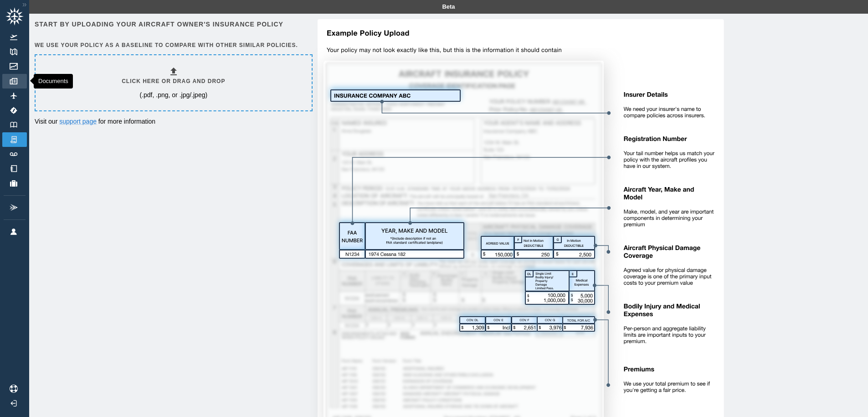 The height and width of the screenshot is (417, 868). I want to click on h6: Click here or drag and drop, so click(174, 81).